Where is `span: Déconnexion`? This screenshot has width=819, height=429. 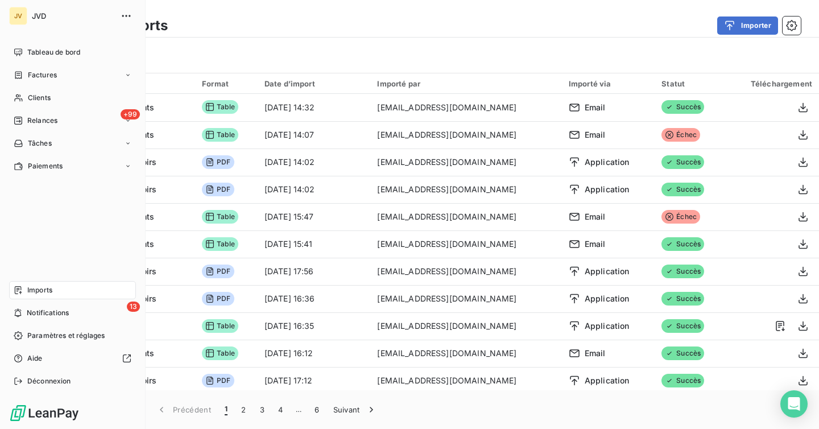
span: Déconnexion is located at coordinates (49, 381).